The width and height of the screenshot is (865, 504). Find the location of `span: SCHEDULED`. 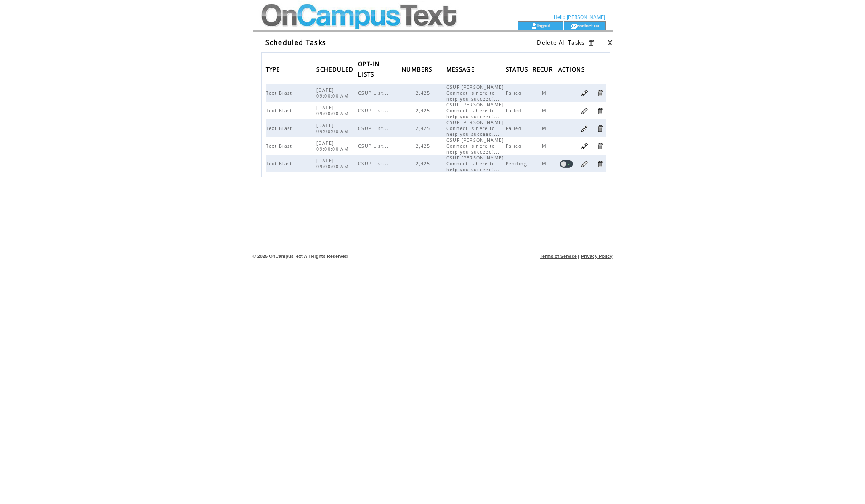

span: SCHEDULED is located at coordinates (336, 70).